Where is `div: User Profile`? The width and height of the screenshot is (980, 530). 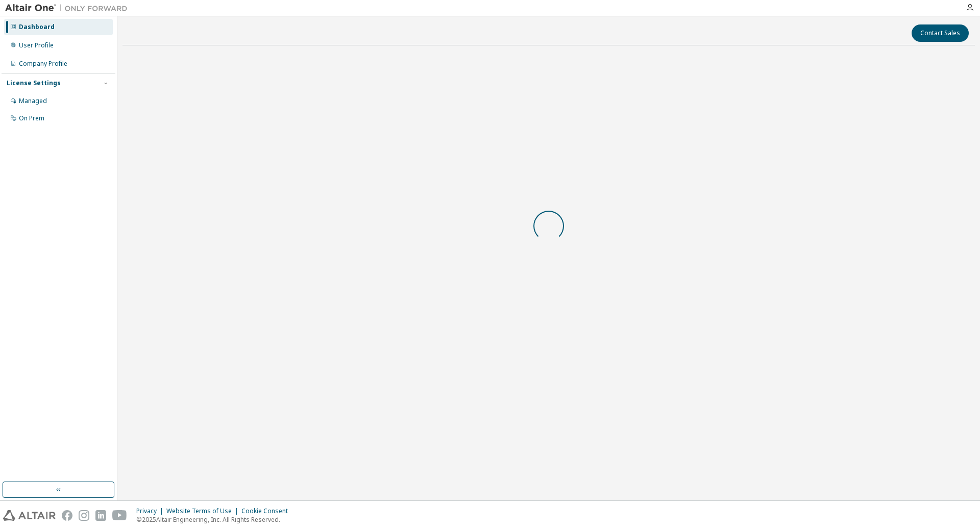 div: User Profile is located at coordinates (36, 45).